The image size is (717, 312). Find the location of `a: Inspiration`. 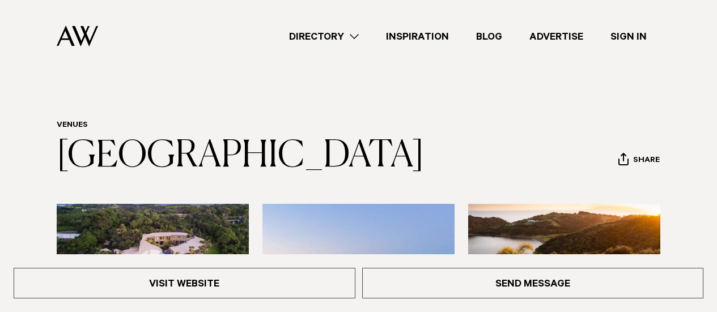

a: Inspiration is located at coordinates (417, 36).